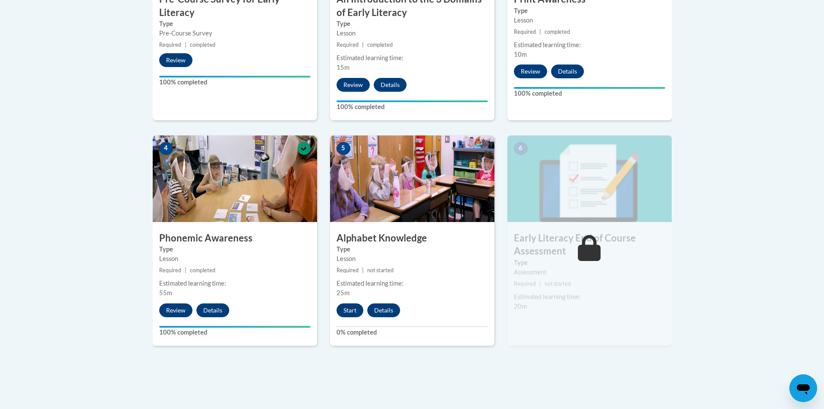  What do you see at coordinates (590, 245) in the screenshot?
I see `h3: Early Literacy End of Course Assessment` at bounding box center [590, 245].